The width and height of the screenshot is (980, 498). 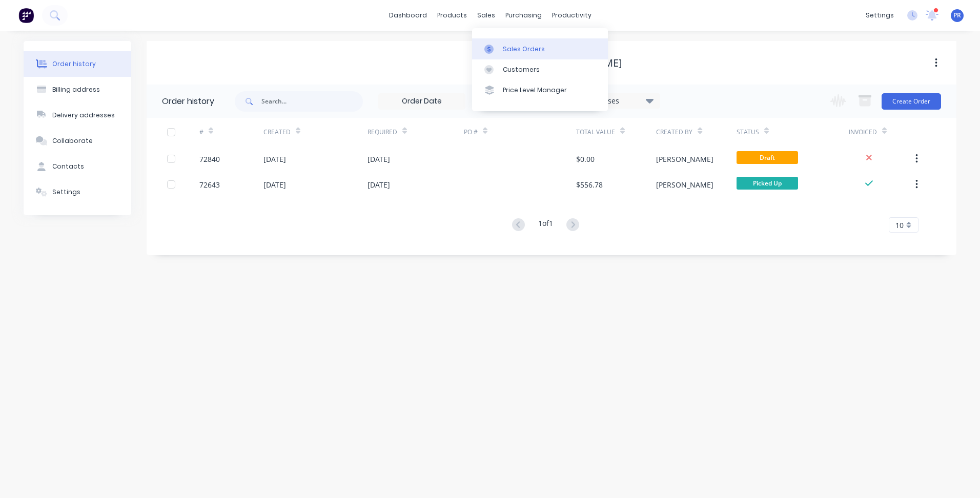 What do you see at coordinates (84, 115) in the screenshot?
I see `div: Delivery addresses` at bounding box center [84, 115].